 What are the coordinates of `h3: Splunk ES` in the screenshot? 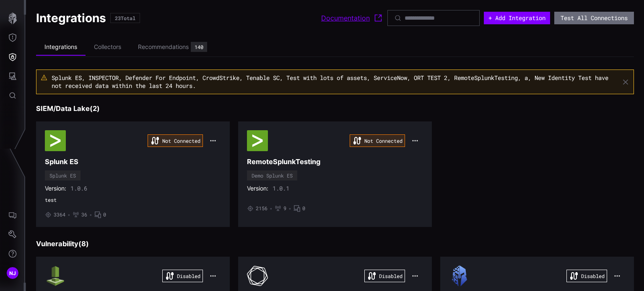 It's located at (133, 162).